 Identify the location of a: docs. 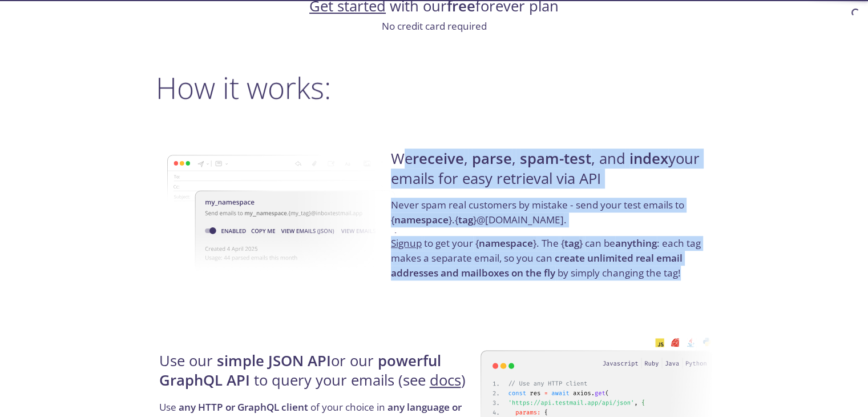
(445, 380).